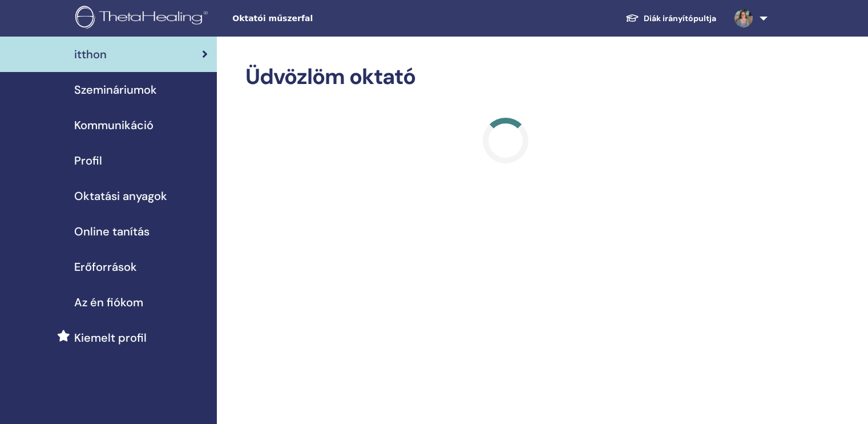 This screenshot has width=868, height=424. I want to click on img: graduation-cap-white.svg, so click(633, 17).